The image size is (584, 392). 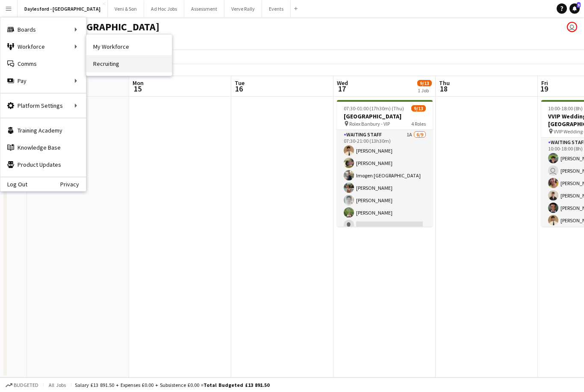 I want to click on button: Verve Rally, so click(x=243, y=8).